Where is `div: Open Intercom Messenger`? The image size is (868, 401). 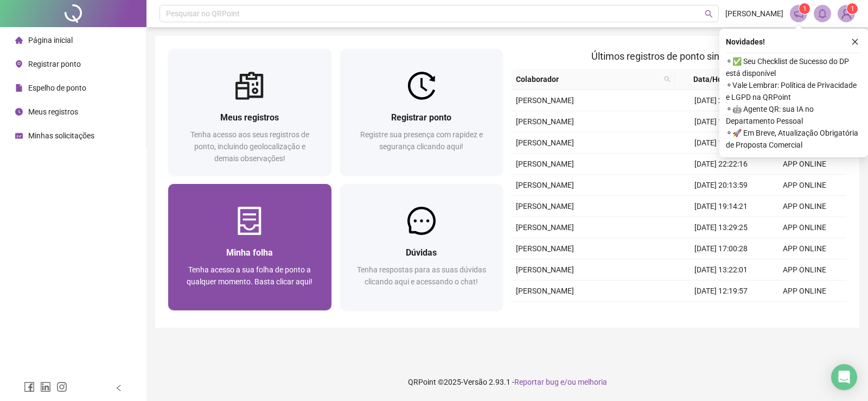
div: Open Intercom Messenger is located at coordinates (844, 377).